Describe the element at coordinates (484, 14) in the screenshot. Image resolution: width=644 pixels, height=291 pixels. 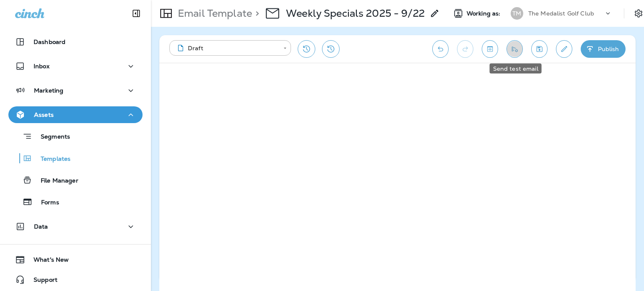
I see `span: Working as:` at that location.